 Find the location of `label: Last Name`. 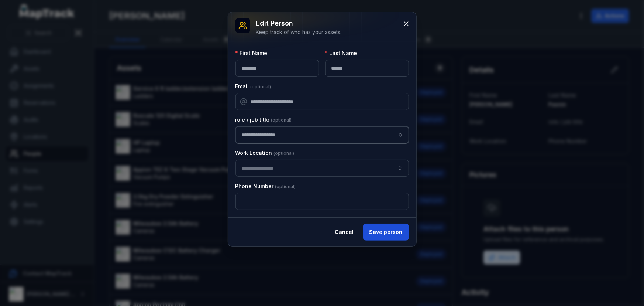

label: Last Name is located at coordinates (341, 53).